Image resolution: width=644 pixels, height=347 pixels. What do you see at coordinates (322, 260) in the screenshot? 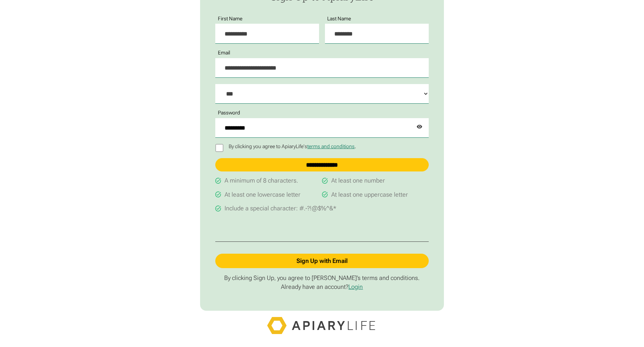
I see `a: Sign Up with Email` at bounding box center [322, 260].